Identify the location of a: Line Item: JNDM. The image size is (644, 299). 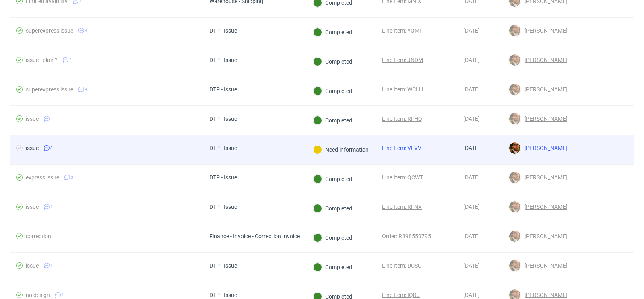
(403, 60).